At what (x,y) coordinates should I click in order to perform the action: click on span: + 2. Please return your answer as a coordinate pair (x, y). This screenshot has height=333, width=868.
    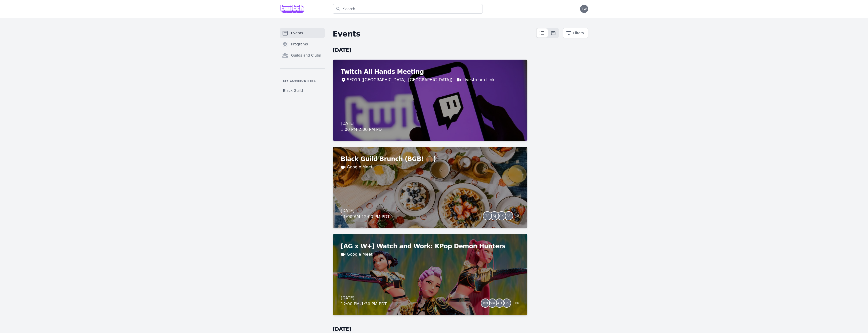
    Looking at the image, I should click on (516, 216).